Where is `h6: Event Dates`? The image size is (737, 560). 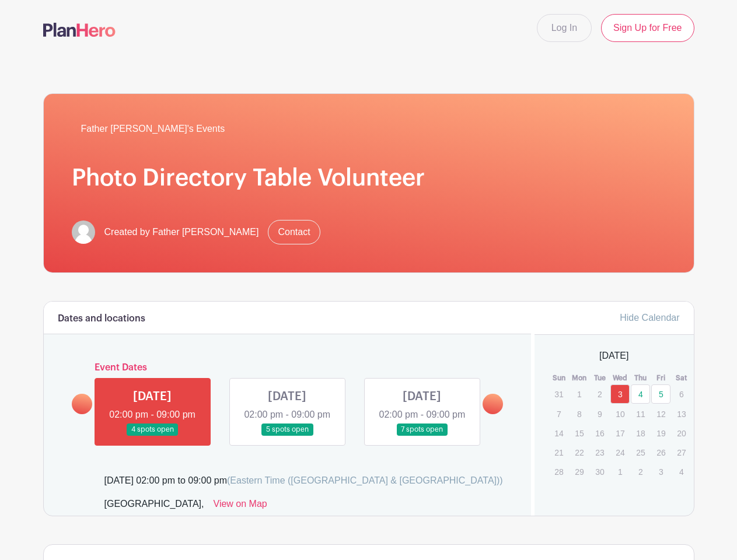 h6: Event Dates is located at coordinates (288, 367).